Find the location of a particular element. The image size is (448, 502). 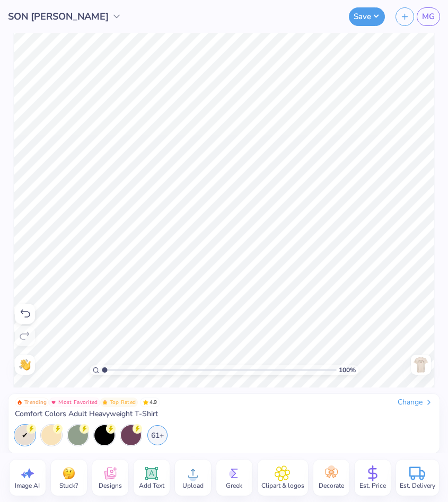

button: Save is located at coordinates (367, 17).